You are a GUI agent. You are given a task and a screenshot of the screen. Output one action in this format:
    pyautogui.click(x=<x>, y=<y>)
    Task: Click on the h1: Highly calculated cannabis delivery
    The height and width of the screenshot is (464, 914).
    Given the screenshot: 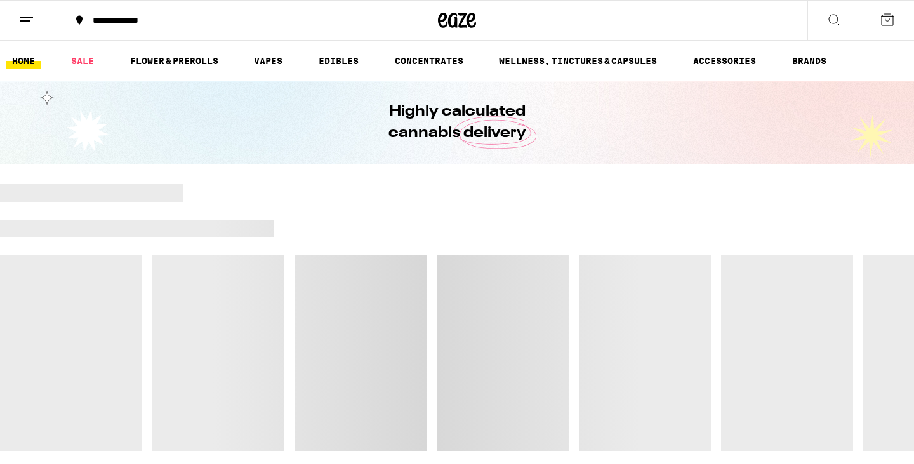 What is the action you would take?
    pyautogui.click(x=457, y=122)
    